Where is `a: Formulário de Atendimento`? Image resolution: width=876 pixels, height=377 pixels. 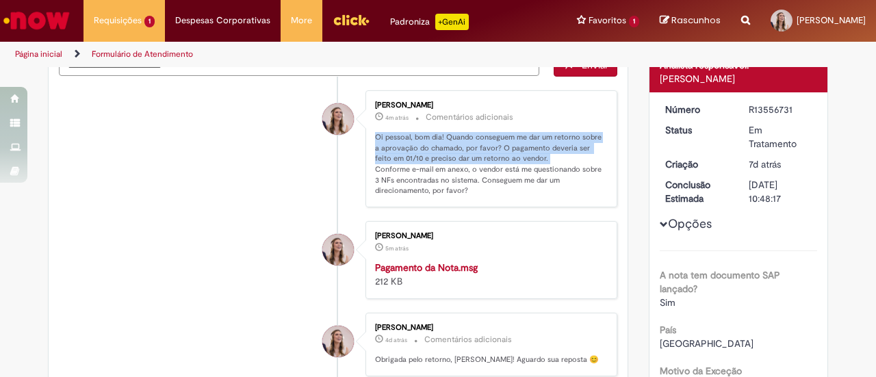 a: Formulário de Atendimento is located at coordinates (142, 54).